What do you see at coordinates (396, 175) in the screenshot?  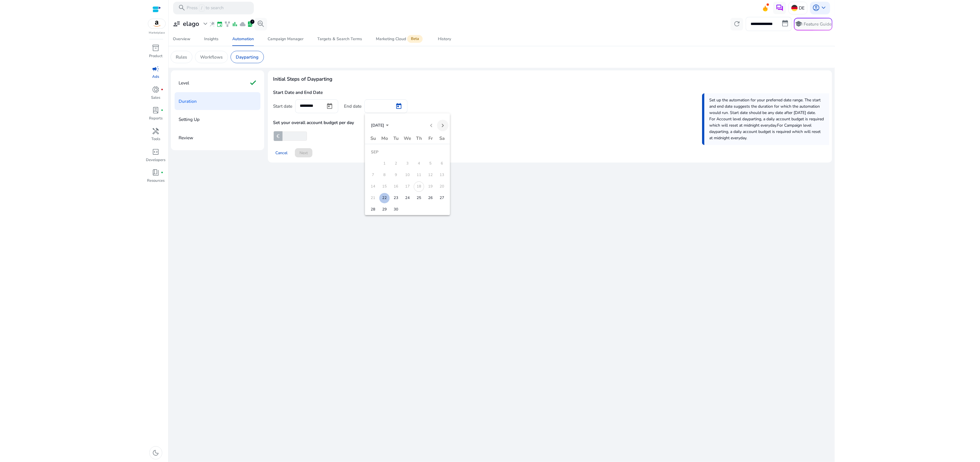 I see `span: 9` at bounding box center [396, 175].